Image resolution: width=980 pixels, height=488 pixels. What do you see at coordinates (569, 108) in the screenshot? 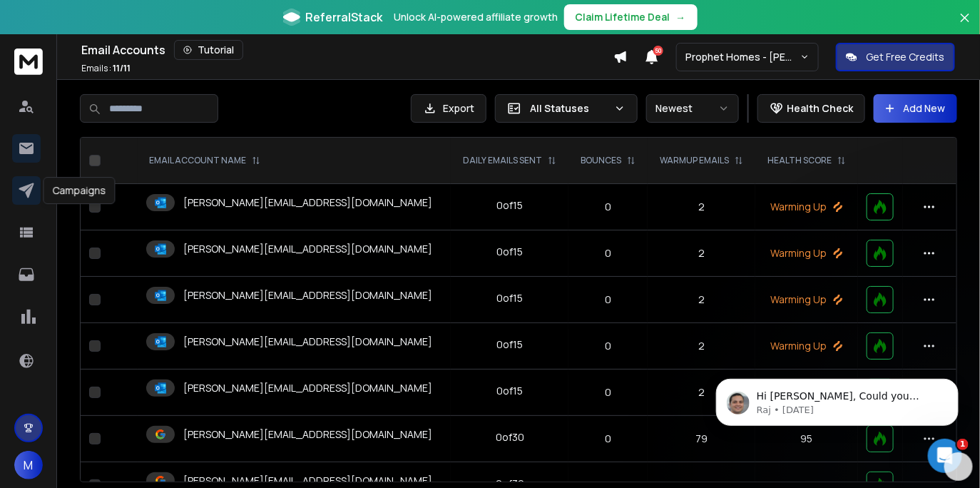
I see `p: All Statuses` at bounding box center [569, 108].